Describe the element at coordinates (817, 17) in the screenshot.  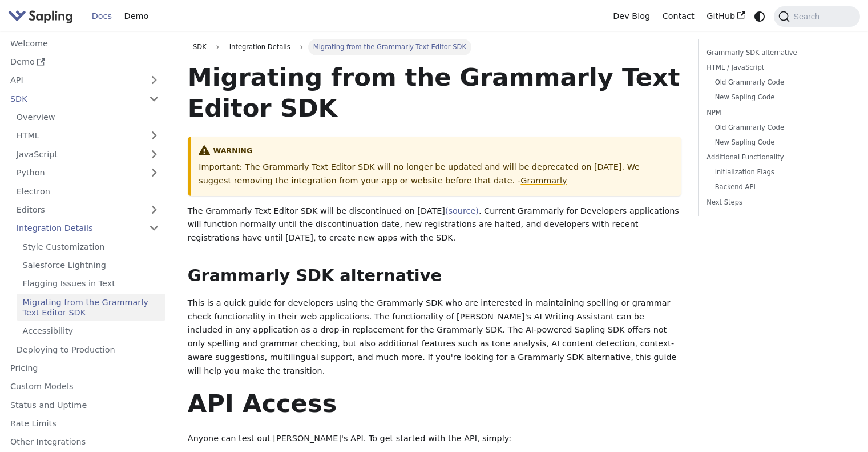
I see `button: Search (Command+K)` at that location.